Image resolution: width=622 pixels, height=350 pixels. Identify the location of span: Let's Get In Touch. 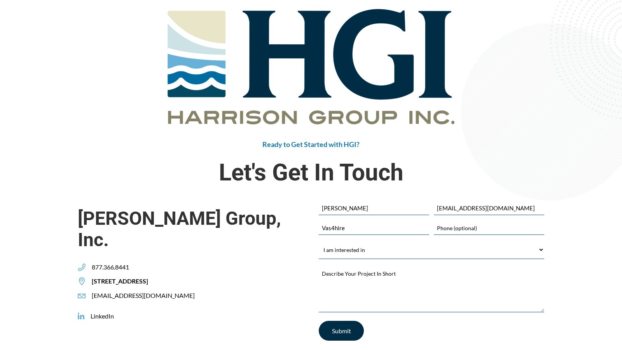
(311, 173).